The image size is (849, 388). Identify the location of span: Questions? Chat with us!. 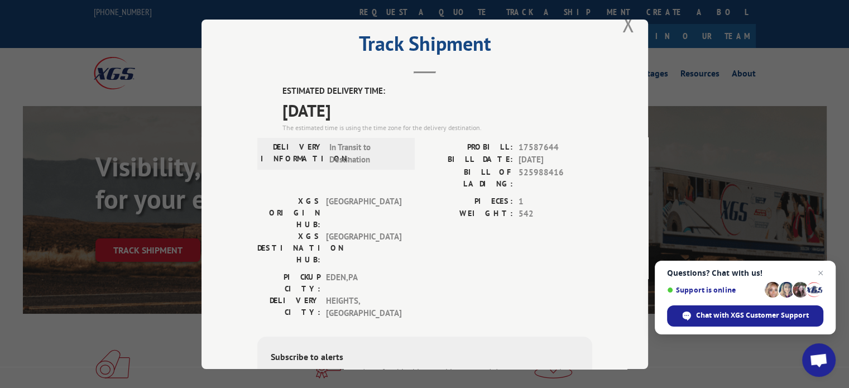
(746, 273).